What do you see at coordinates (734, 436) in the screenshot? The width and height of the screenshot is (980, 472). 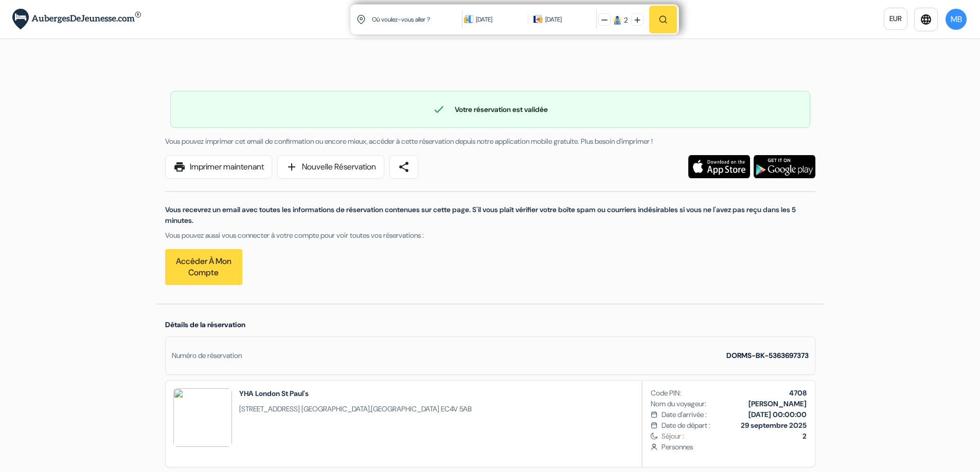 I see `span: Séjour :` at bounding box center [734, 436].